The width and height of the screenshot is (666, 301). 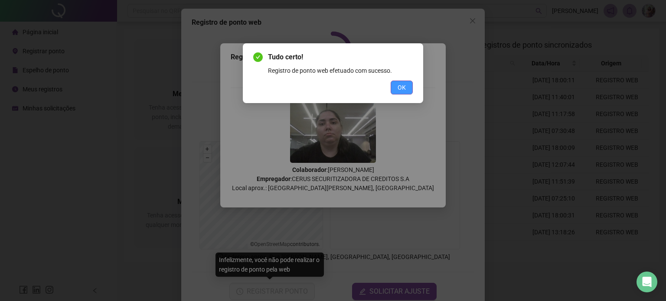 What do you see at coordinates (340, 57) in the screenshot?
I see `span: Tudo certo!` at bounding box center [340, 57].